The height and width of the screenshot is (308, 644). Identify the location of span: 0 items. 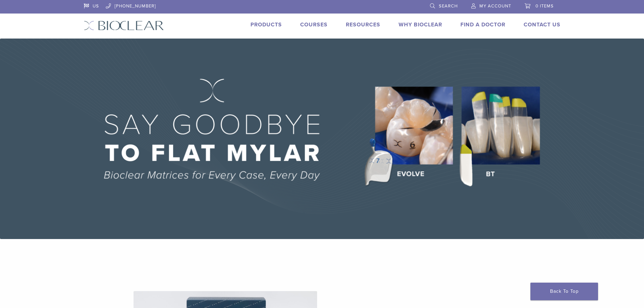
(545, 6).